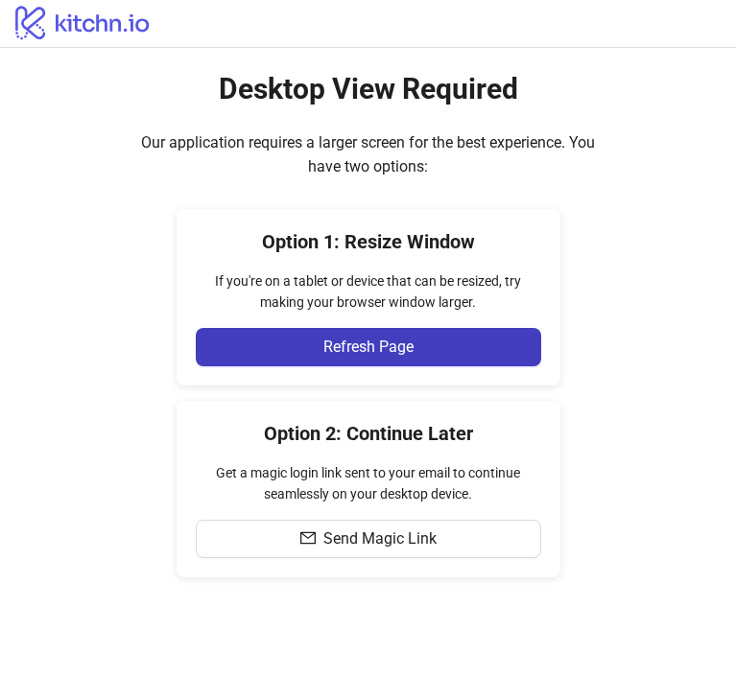 Image resolution: width=736 pixels, height=700 pixels. I want to click on span: Send Magic Link, so click(380, 539).